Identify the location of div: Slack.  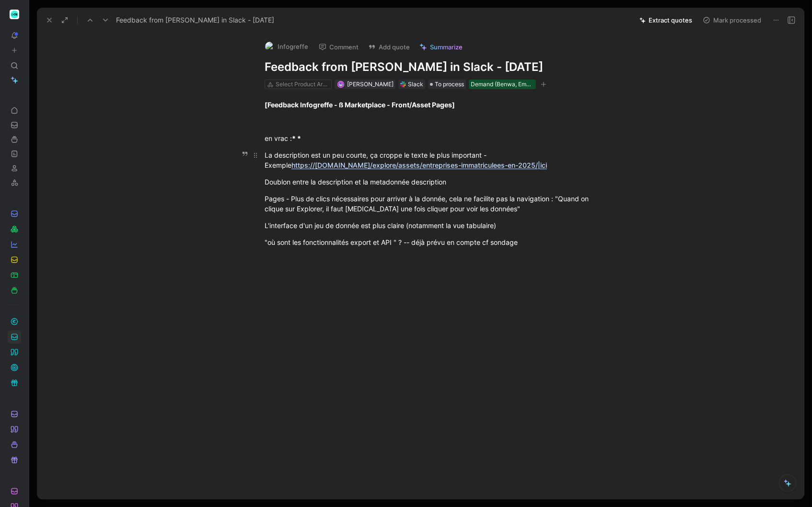
(415, 85).